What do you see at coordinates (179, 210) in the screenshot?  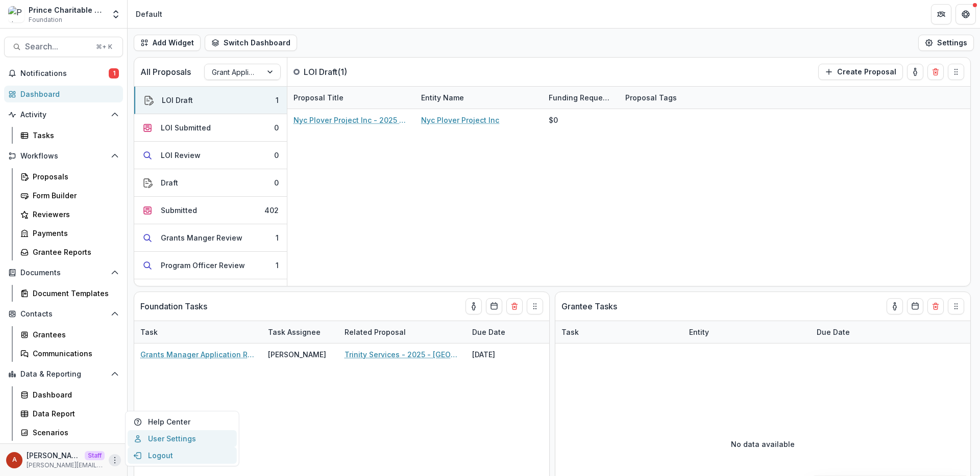 I see `div: Submitted` at bounding box center [179, 210].